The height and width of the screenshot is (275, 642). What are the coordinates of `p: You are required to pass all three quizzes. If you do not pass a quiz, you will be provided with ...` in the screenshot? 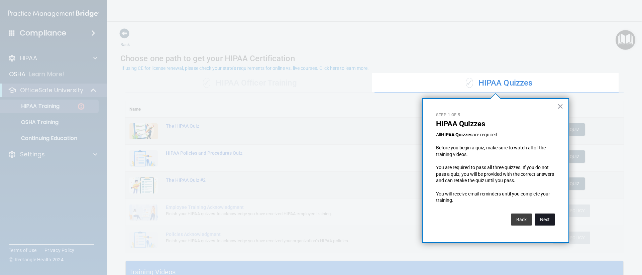 It's located at (495, 174).